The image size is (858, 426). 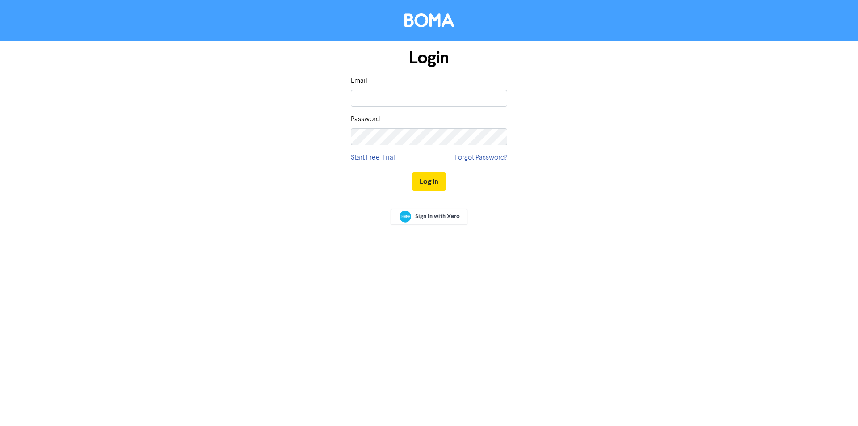 I want to click on div: Chat Widget, so click(x=836, y=404).